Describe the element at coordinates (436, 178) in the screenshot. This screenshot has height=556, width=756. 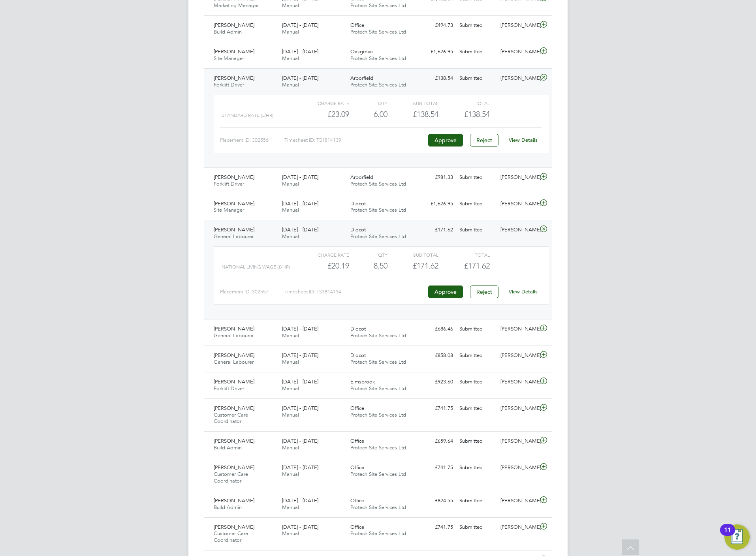
I see `div: £981.33` at that location.